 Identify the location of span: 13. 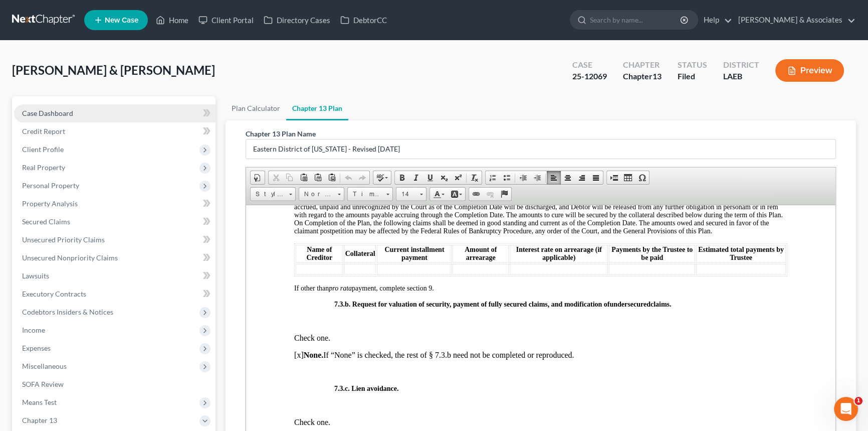
(657, 76).